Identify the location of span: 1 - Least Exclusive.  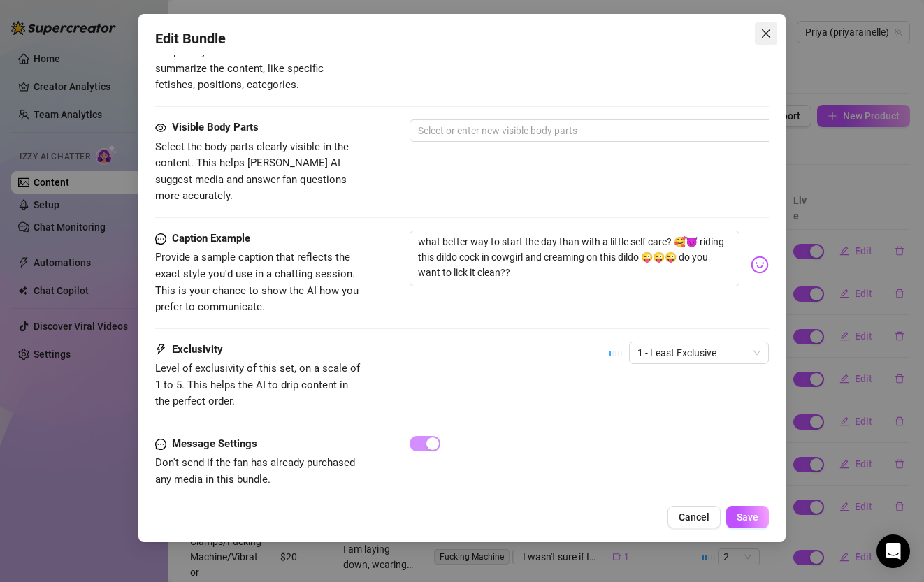
(699, 352).